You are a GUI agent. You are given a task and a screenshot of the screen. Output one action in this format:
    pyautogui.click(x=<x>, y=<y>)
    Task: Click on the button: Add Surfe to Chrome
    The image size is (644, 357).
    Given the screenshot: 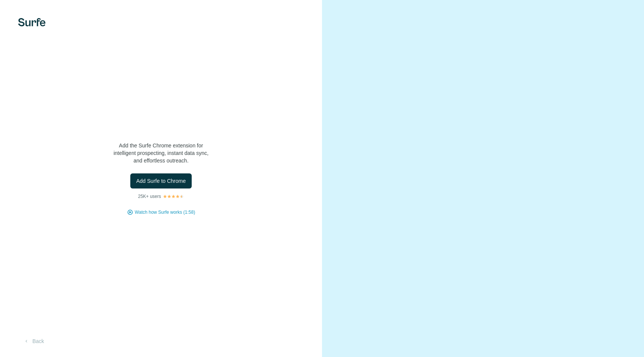 What is the action you would take?
    pyautogui.click(x=161, y=181)
    